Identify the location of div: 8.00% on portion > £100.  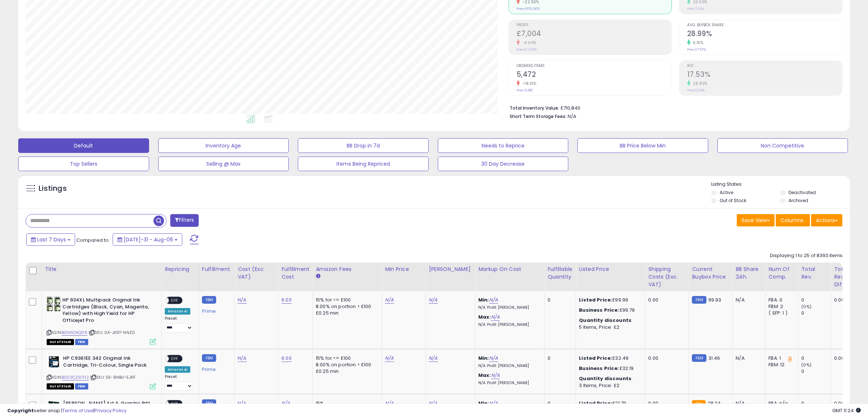
(346, 307).